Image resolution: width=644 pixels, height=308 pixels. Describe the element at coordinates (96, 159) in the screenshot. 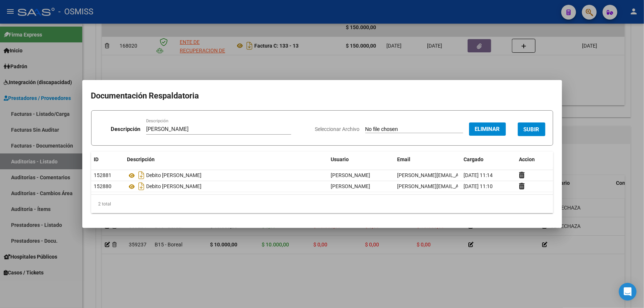

I see `span: ID` at that location.